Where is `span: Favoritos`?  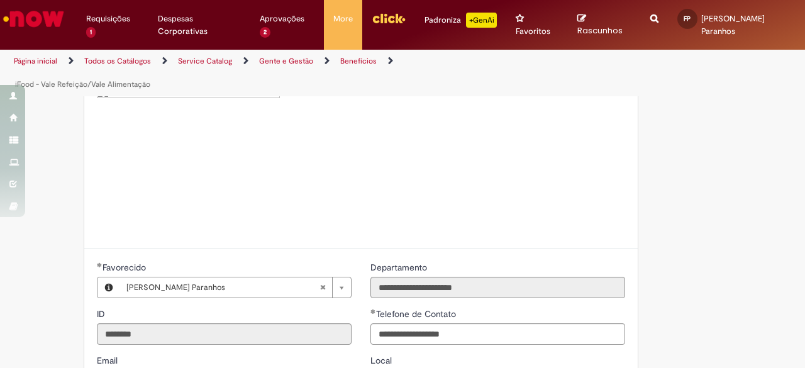
span: Favoritos is located at coordinates (532, 31).